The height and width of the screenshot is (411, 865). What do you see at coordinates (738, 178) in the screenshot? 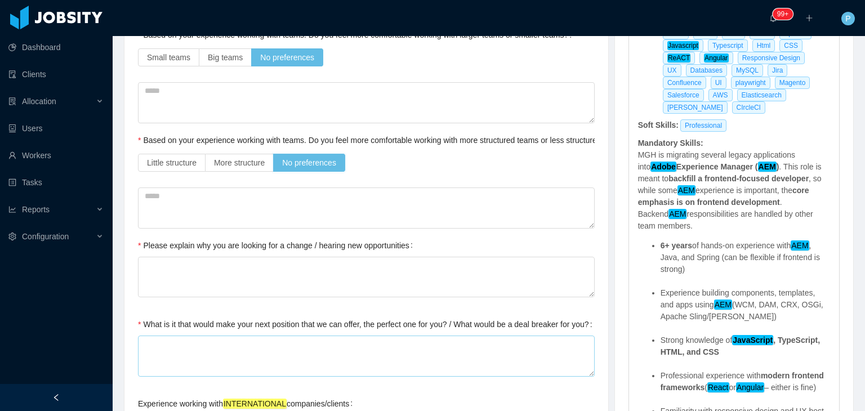
I see `strong: backfill a frontend-focused developer` at bounding box center [738, 178].